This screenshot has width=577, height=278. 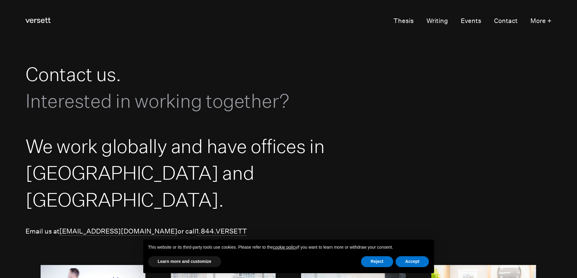 I want to click on p: Email us at or call, so click(x=288, y=232).